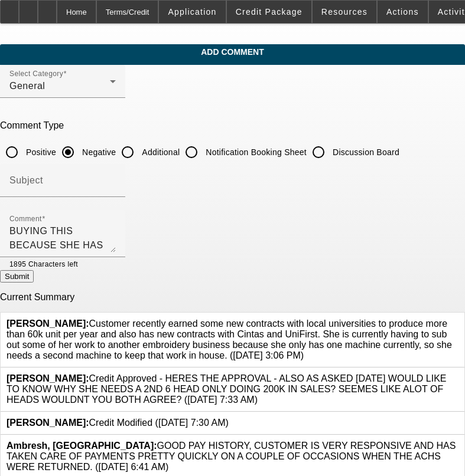 This screenshot has height=476, width=465. I want to click on span: General, so click(27, 86).